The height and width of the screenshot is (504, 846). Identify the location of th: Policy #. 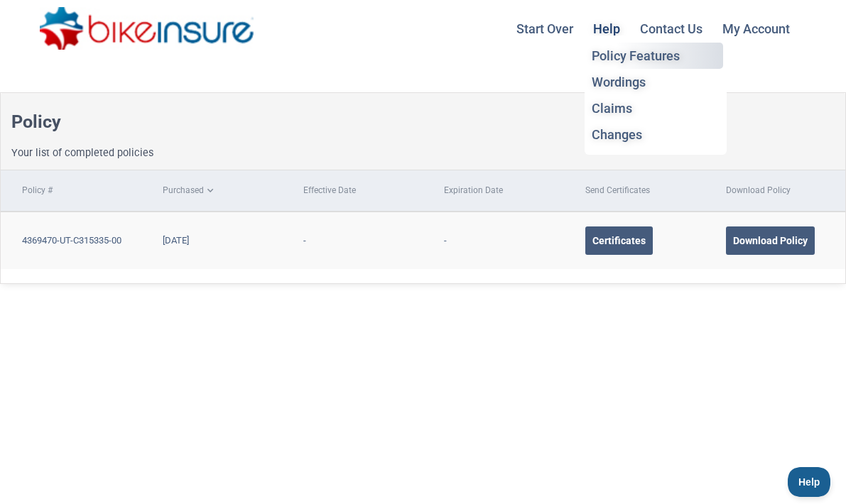
(71, 191).